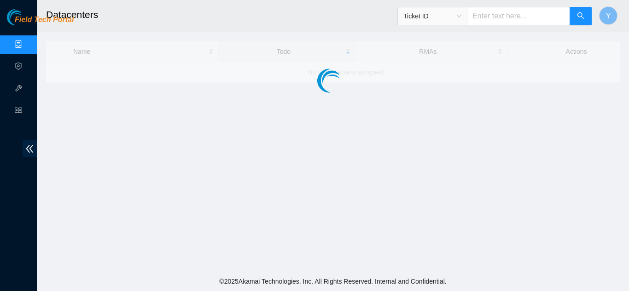  Describe the element at coordinates (581, 16) in the screenshot. I see `button: search` at that location.